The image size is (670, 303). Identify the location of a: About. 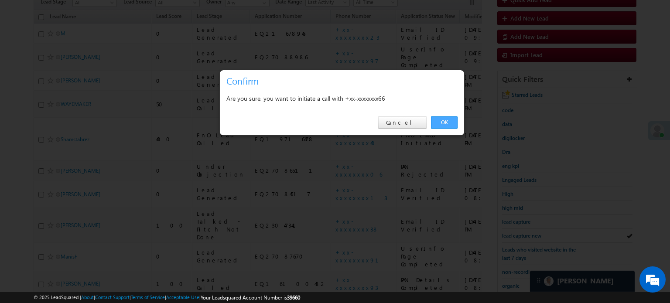
(87, 297).